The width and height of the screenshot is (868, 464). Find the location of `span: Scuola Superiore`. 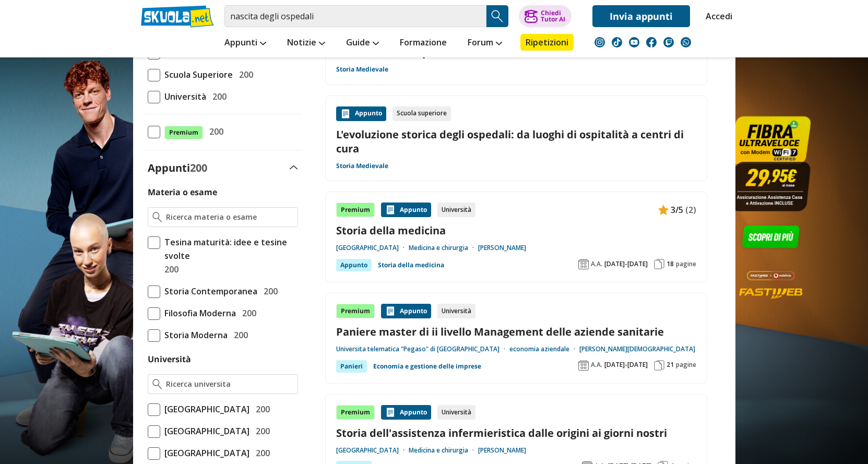

span: Scuola Superiore is located at coordinates (196, 75).